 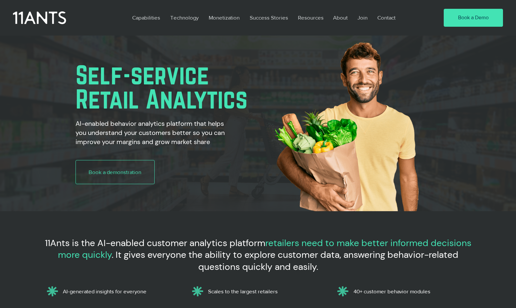 I want to click on p: 40+ customer behavior modules, so click(x=412, y=291).